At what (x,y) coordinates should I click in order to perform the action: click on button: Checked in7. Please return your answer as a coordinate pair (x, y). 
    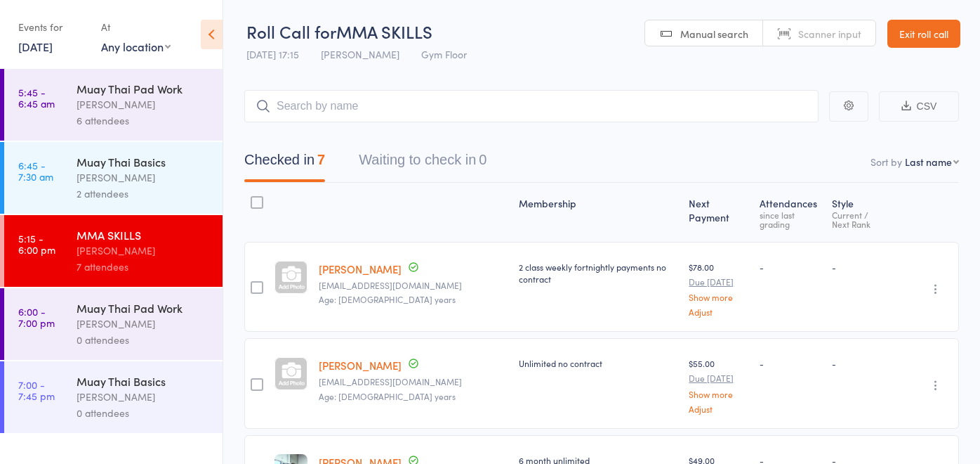
    Looking at the image, I should click on (284, 163).